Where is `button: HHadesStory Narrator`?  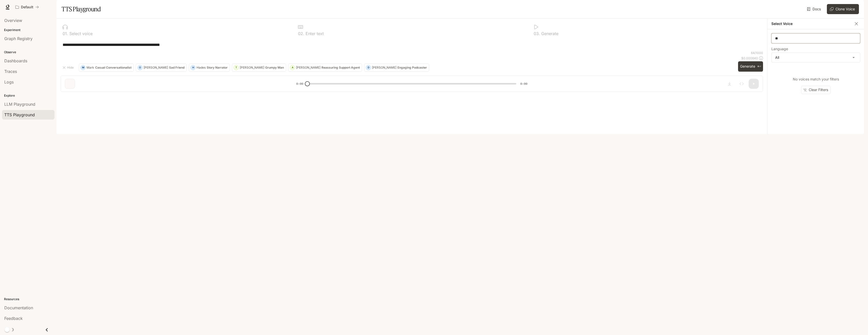 button: HHadesStory Narrator is located at coordinates (209, 67).